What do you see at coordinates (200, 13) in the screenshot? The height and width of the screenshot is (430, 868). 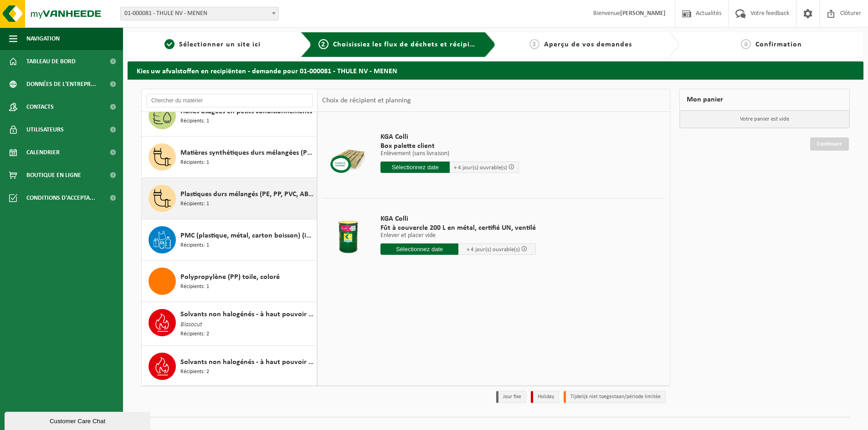 I see `span: 01-000081 - THULE NV - MENEN` at bounding box center [200, 13].